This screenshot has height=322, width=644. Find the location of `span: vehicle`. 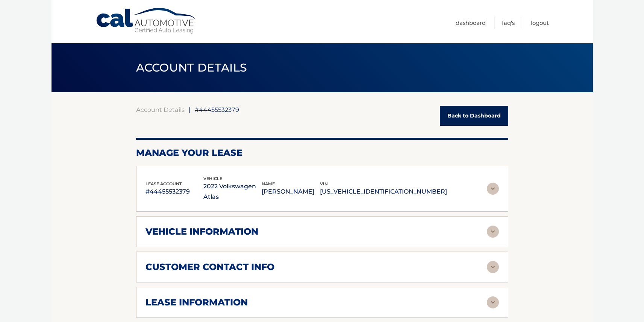

span: vehicle is located at coordinates (213, 179).